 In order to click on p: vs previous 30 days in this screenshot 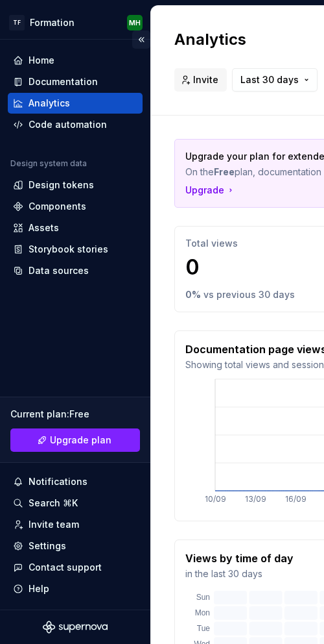, I will do `click(249, 295)`.